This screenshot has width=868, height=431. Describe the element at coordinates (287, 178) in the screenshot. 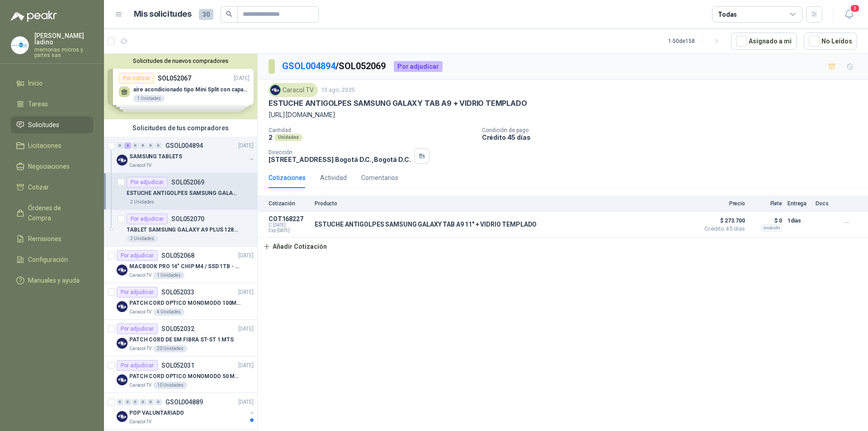

I see `div: Cotizaciones` at that location.